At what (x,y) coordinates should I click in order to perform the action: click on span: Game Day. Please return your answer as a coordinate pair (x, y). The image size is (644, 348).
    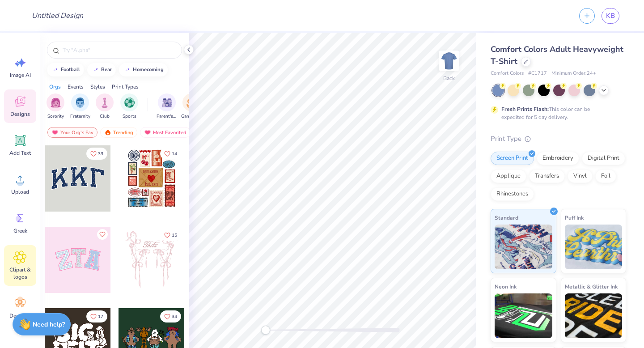
    Looking at the image, I should click on (191, 116).